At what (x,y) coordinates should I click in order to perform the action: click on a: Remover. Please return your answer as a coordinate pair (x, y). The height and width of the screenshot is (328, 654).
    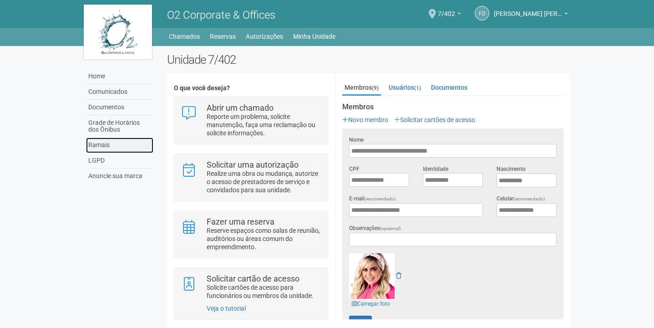
    Looking at the image, I should click on (399, 275).